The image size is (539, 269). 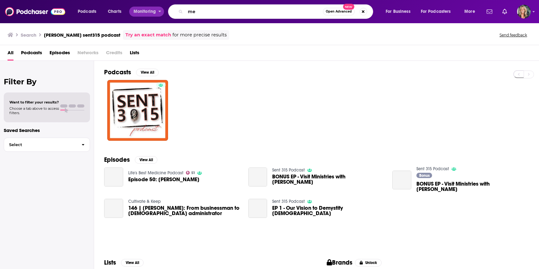 What do you see at coordinates (193, 173) in the screenshot?
I see `span: 51` at bounding box center [193, 173].